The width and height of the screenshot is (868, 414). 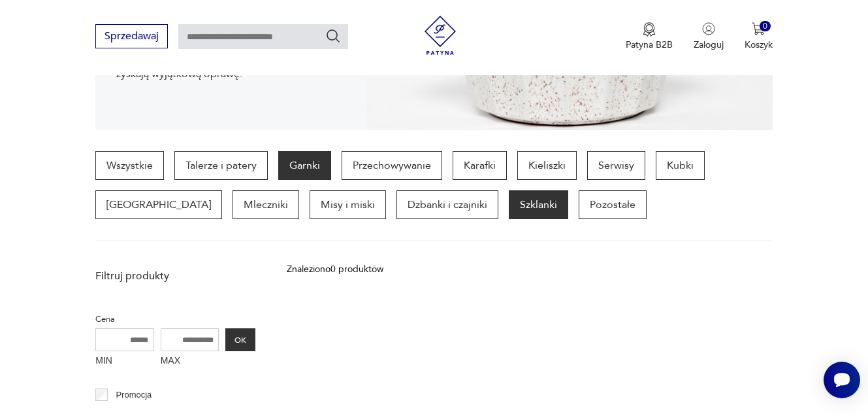 I want to click on p: Szklanki, so click(x=538, y=204).